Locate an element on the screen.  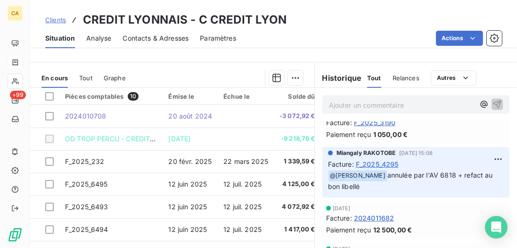
span: 4 125,00 € is located at coordinates (298, 184).